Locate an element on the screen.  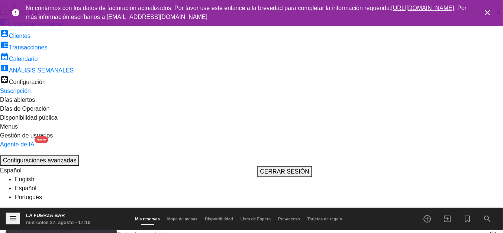
div: La Fuerza Bar is located at coordinates (58, 216).